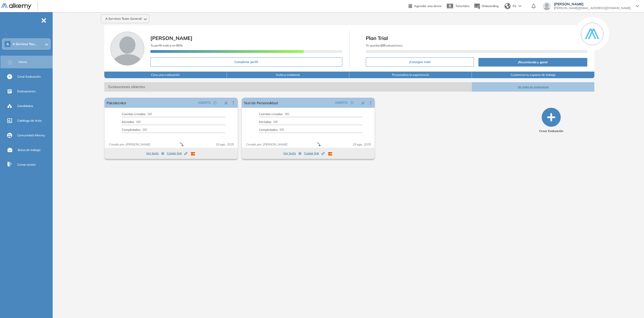 This screenshot has height=318, width=644. I want to click on a: Agendar una demo, so click(425, 6).